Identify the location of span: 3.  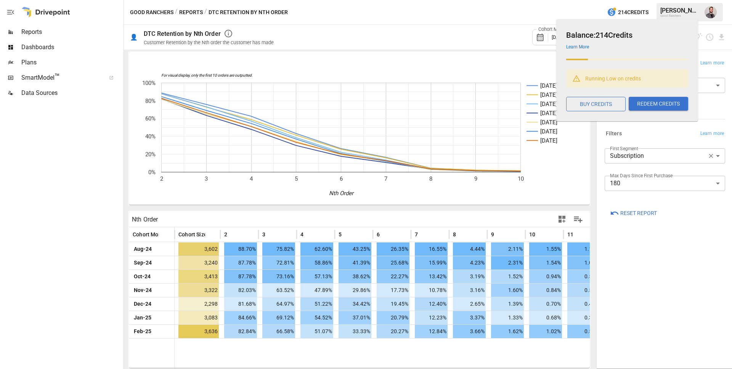
(264, 234).